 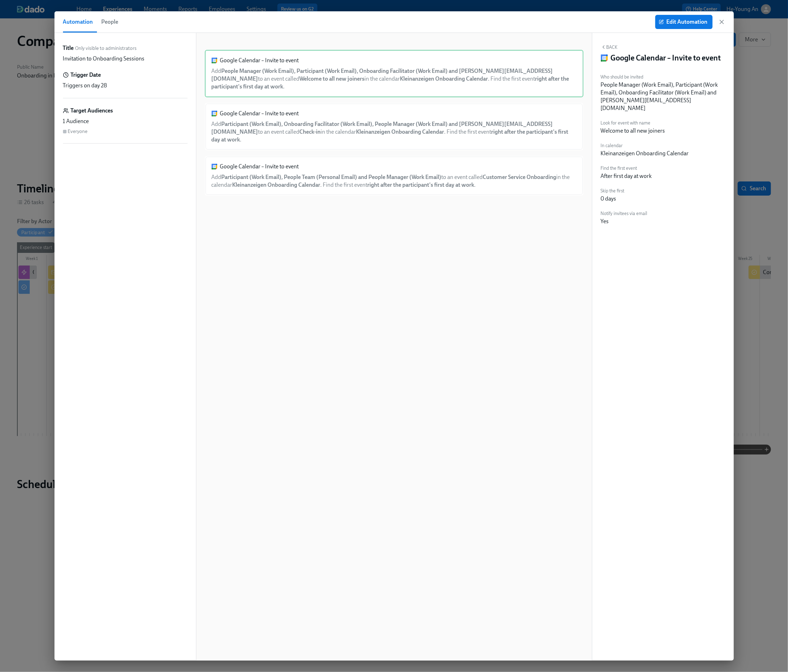 I want to click on div: Triggers on day 28, so click(x=125, y=85).